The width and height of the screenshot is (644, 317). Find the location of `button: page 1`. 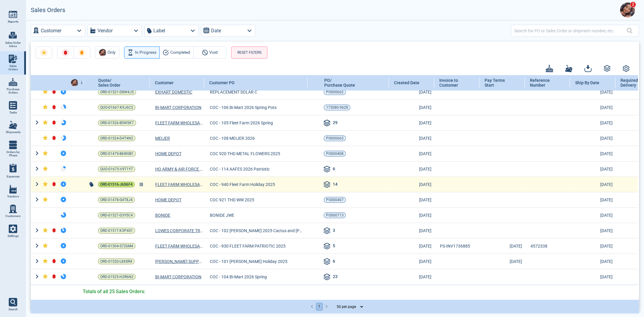

button: page 1 is located at coordinates (320, 307).